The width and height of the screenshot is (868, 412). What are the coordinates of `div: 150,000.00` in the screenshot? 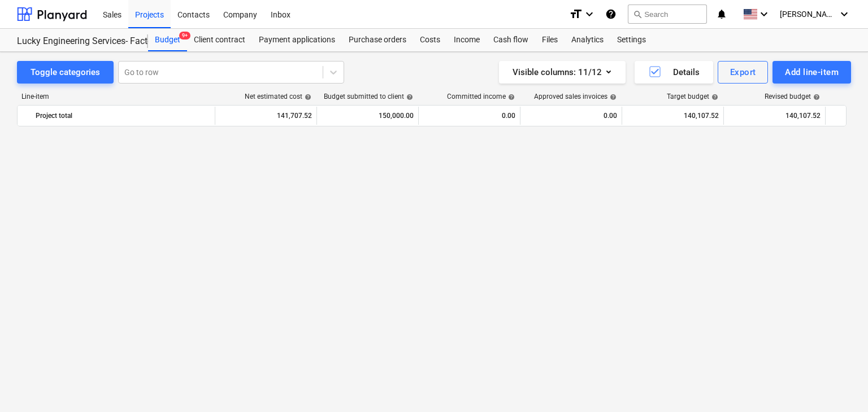 It's located at (367, 116).